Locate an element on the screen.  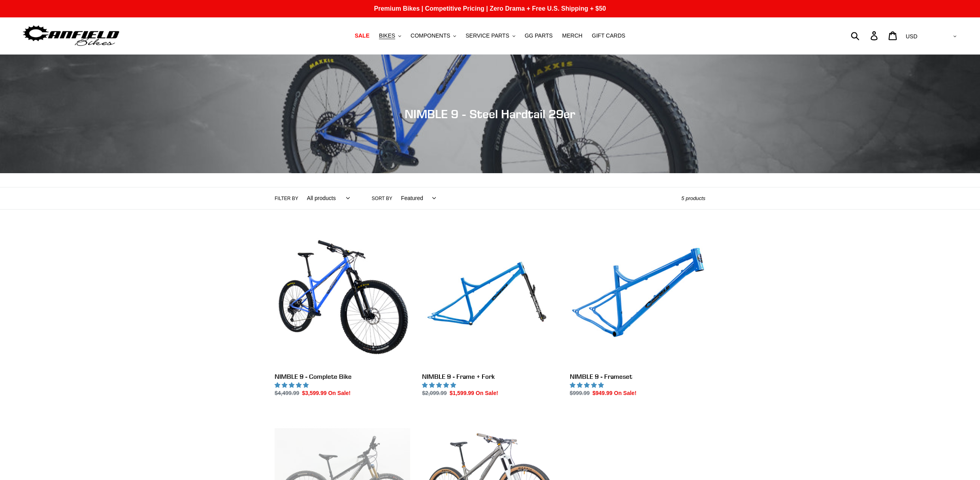
span: COMPONENTS is located at coordinates (430, 35).